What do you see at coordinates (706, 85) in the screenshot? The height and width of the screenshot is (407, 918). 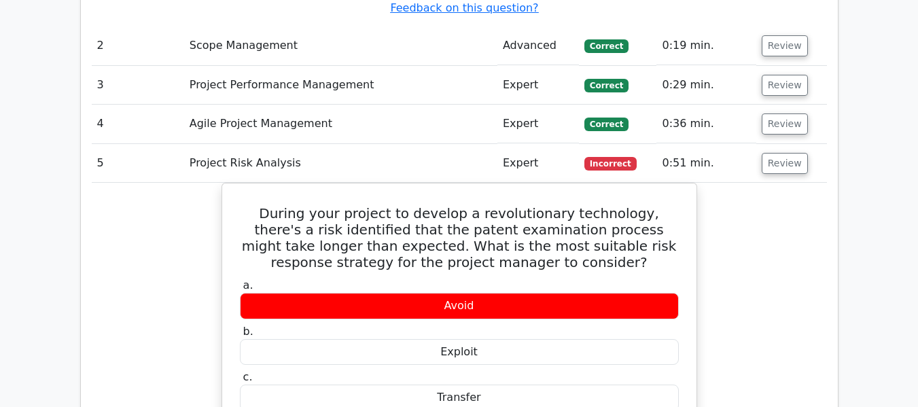 I see `td: 0:29 min.` at bounding box center [706, 85].